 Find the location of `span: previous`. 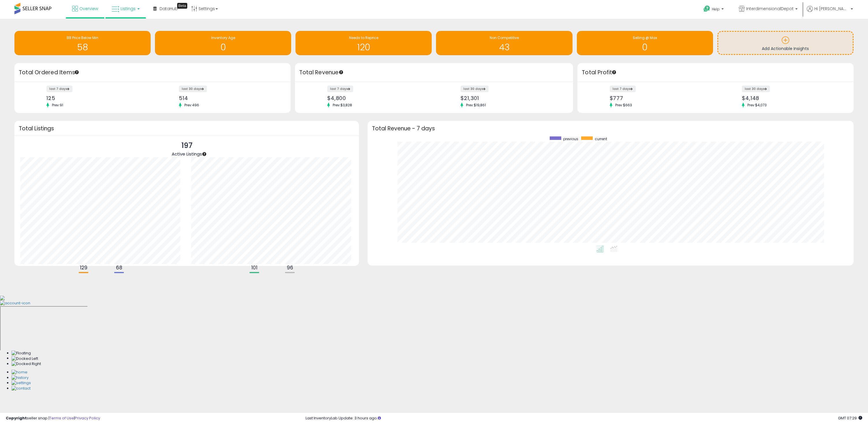

span: previous is located at coordinates (571, 138).